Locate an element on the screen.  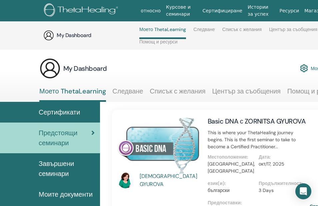
img: default.jpg is located at coordinates (126, 180).